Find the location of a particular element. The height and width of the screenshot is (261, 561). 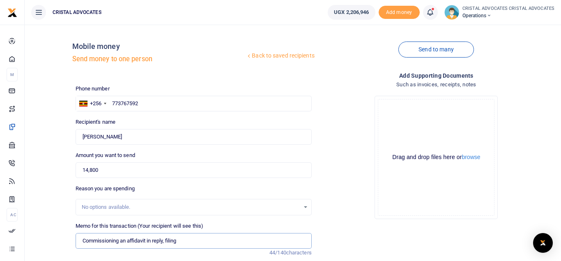

div: No options available. is located at coordinates (190, 207).